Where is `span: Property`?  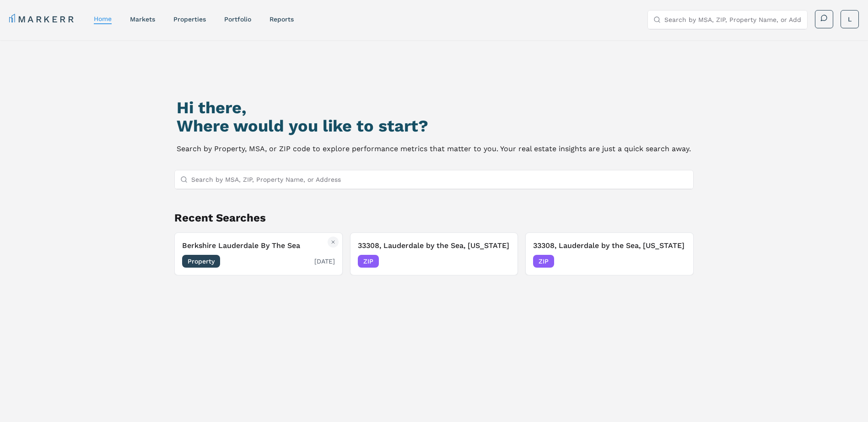
span: Property is located at coordinates (201, 261).